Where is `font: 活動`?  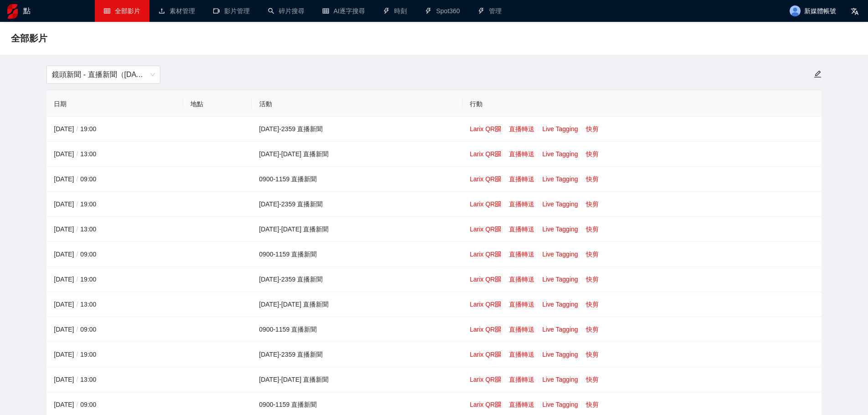 font: 活動 is located at coordinates (266, 104).